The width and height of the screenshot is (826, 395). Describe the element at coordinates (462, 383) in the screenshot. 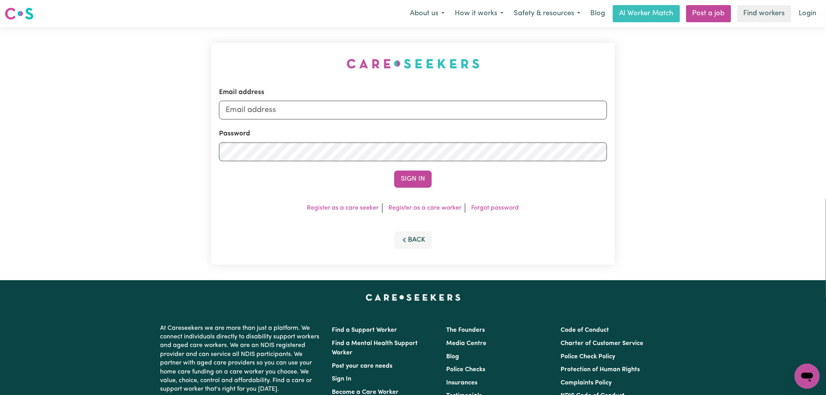

I see `a: Insurances` at that location.